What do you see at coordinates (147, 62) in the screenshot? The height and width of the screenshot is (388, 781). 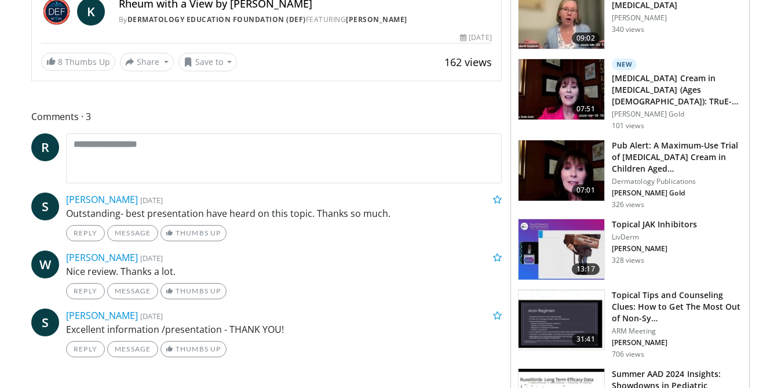 I see `button: Share` at bounding box center [147, 62].